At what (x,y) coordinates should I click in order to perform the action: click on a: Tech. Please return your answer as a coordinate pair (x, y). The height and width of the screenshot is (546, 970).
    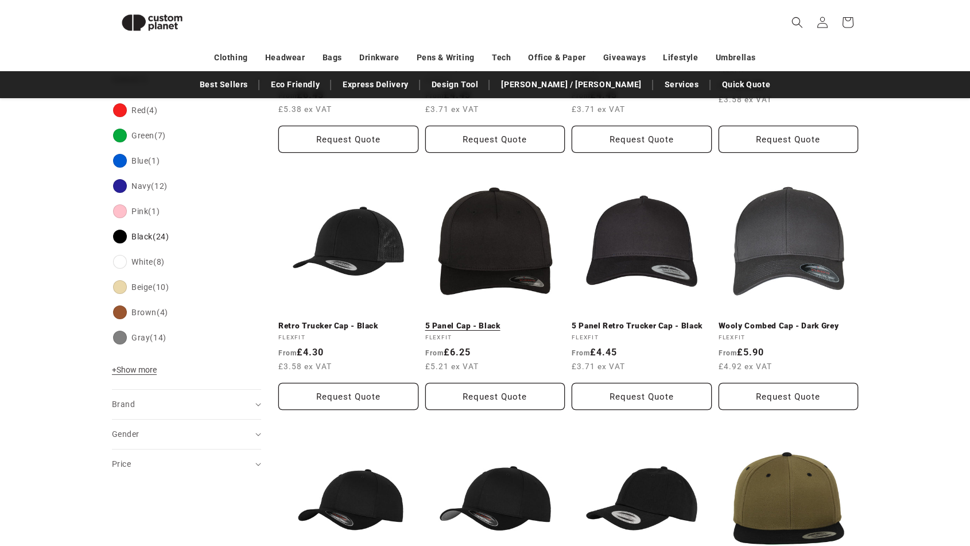
    Looking at the image, I should click on (501, 57).